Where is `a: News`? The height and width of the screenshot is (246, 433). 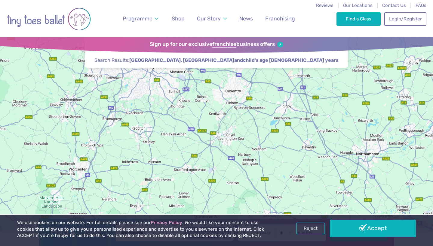 a: News is located at coordinates (246, 19).